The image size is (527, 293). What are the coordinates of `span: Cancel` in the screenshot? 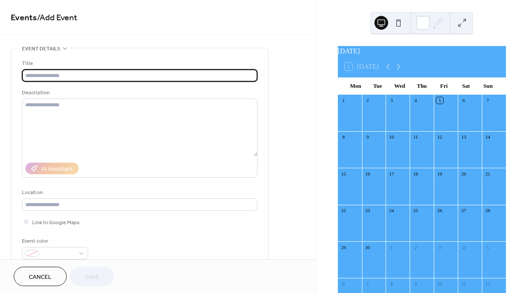 It's located at (40, 277).